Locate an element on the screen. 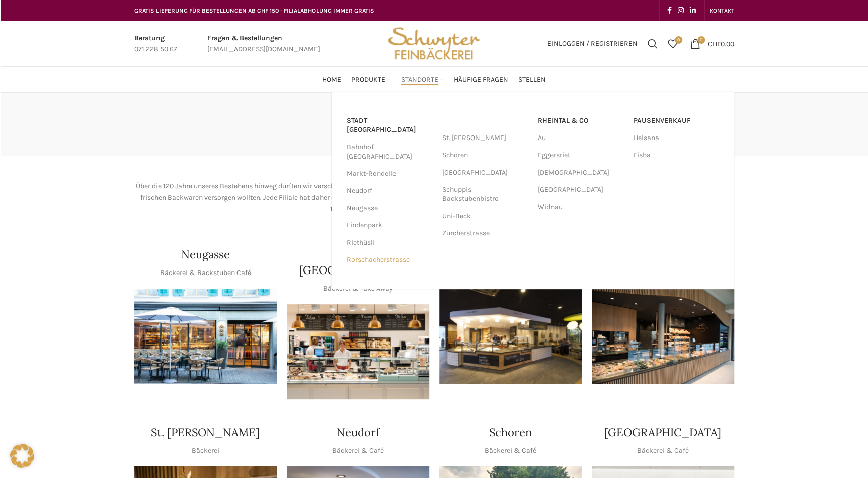 The width and height of the screenshot is (868, 478). a: Neugasse is located at coordinates (389, 208).